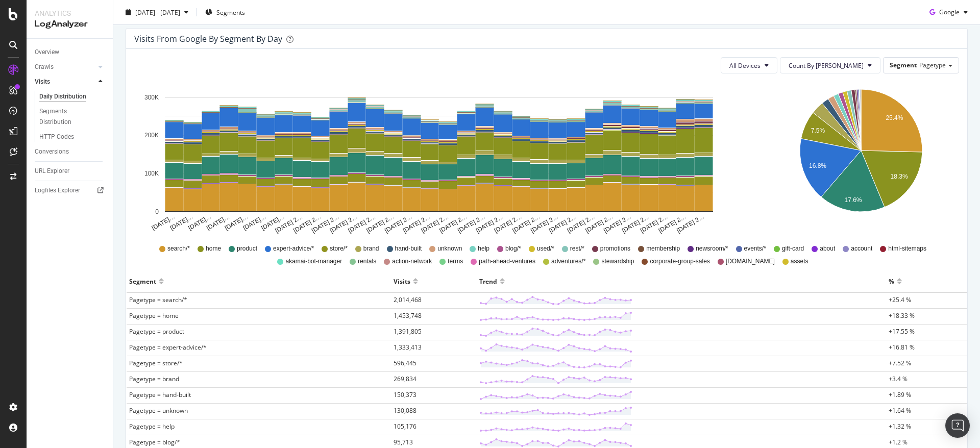 The width and height of the screenshot is (980, 448). What do you see at coordinates (225, 12) in the screenshot?
I see `button: Segments` at bounding box center [225, 12].